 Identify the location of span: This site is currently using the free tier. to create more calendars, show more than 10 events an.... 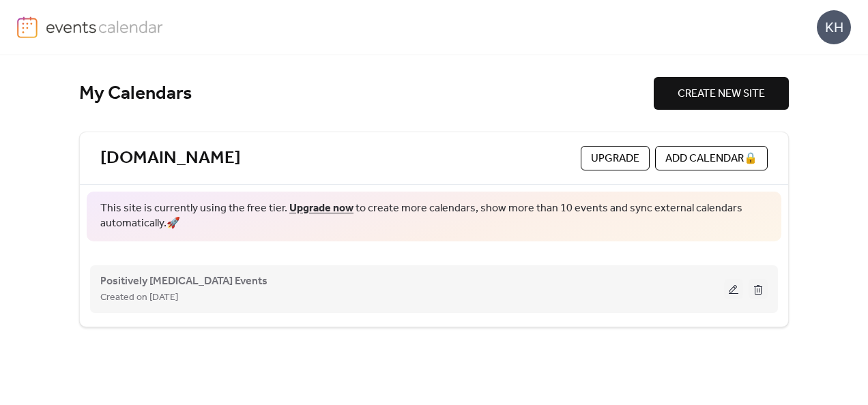
(434, 216).